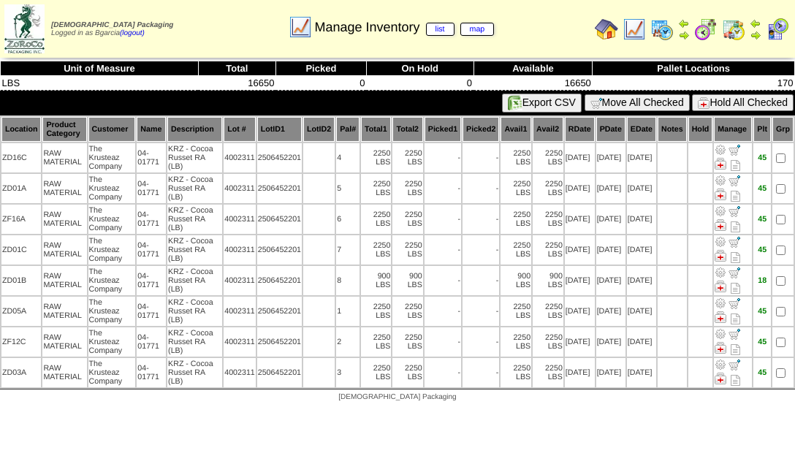  Describe the element at coordinates (701, 129) in the screenshot. I see `th: Hold` at that location.